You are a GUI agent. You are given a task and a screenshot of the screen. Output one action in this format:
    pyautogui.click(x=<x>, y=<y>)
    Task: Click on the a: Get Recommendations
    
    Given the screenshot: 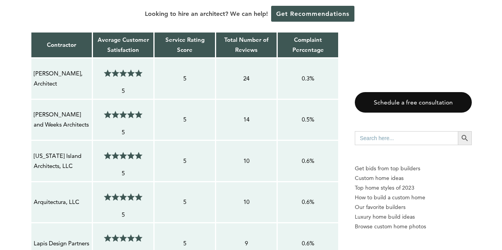 What is the action you would take?
    pyautogui.click(x=313, y=14)
    